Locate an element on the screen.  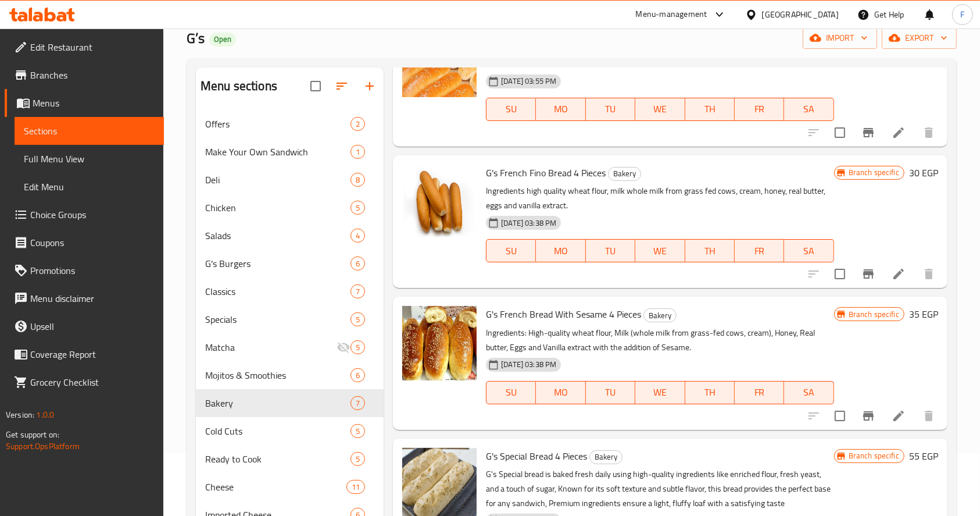
button: WE is located at coordinates (660, 251).